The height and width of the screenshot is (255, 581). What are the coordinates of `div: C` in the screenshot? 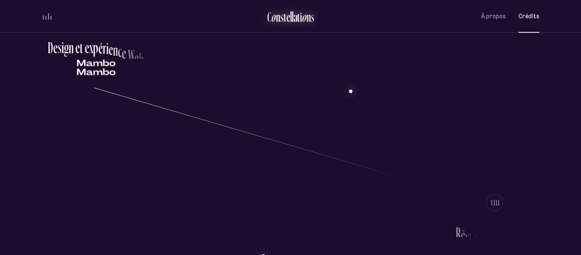 It's located at (269, 17).